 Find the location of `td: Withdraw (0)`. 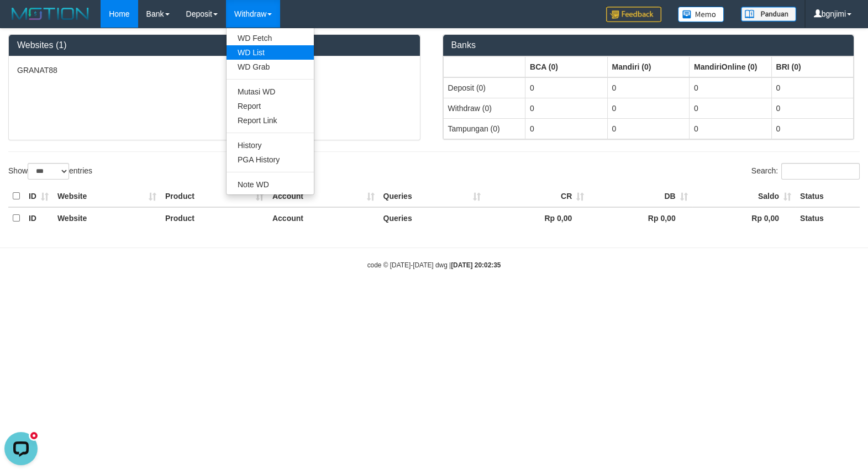

td: Withdraw (0) is located at coordinates (484, 108).